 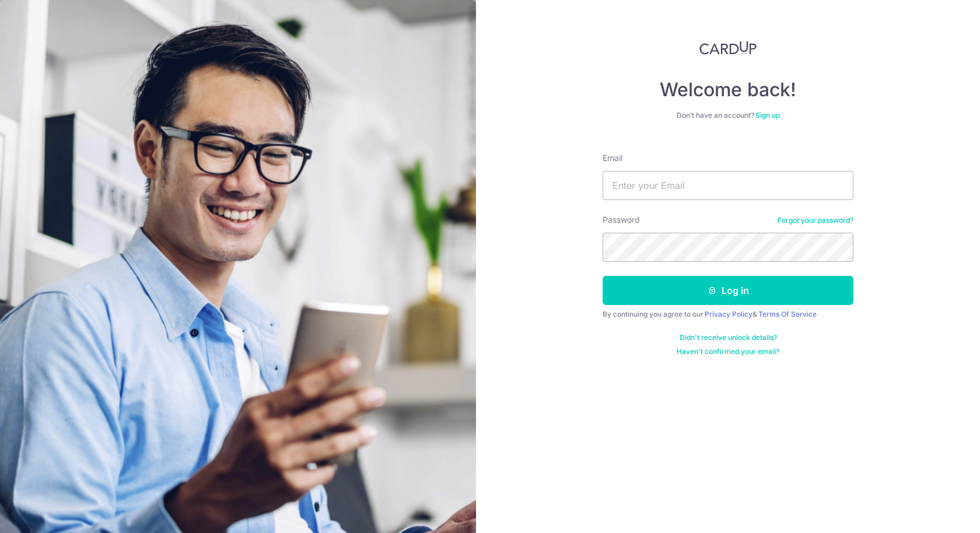 What do you see at coordinates (728, 351) in the screenshot?
I see `a: Haven't confirmed your email?` at bounding box center [728, 351].